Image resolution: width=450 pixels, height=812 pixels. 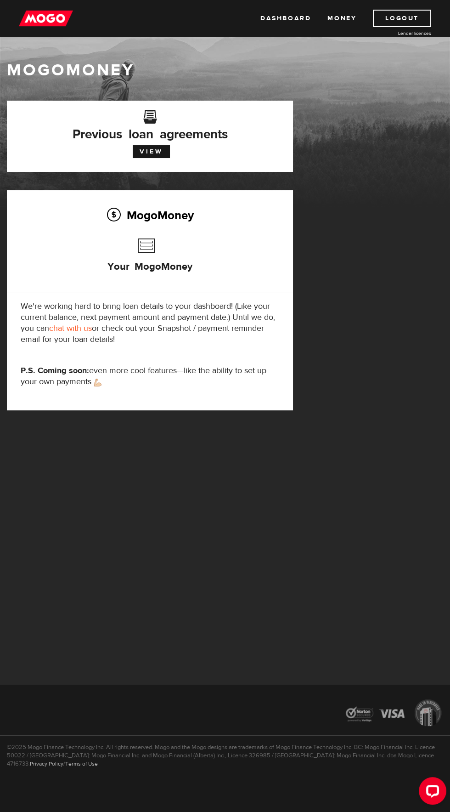 I want to click on a: Money, so click(x=342, y=18).